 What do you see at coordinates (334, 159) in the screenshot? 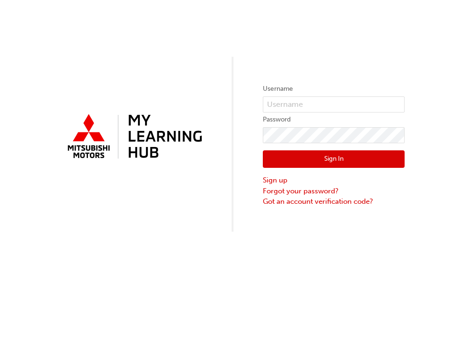
I see `button: Sign In` at bounding box center [334, 159].